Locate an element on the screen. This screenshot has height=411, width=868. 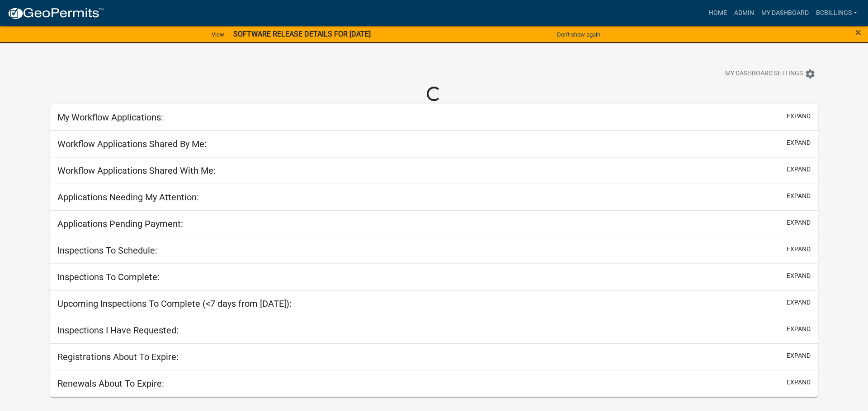
h5: Inspections I Have Requested: is located at coordinates (118, 330).